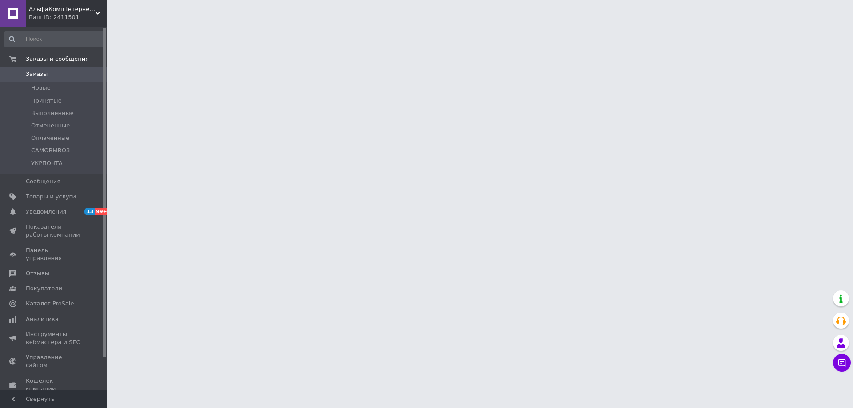 The image size is (853, 408). Describe the element at coordinates (54, 385) in the screenshot. I see `span: Кошелек компании` at that location.